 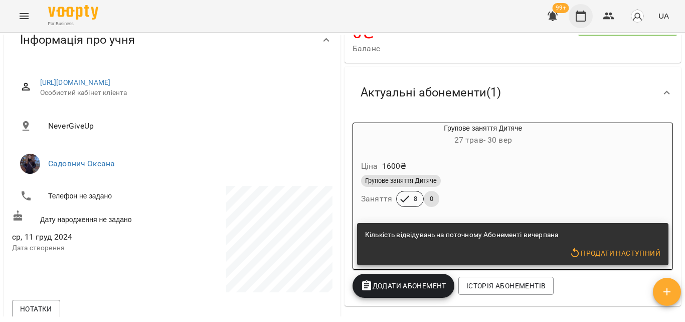 What do you see at coordinates (370, 166) in the screenshot?
I see `h6: Ціна` at bounding box center [370, 166].